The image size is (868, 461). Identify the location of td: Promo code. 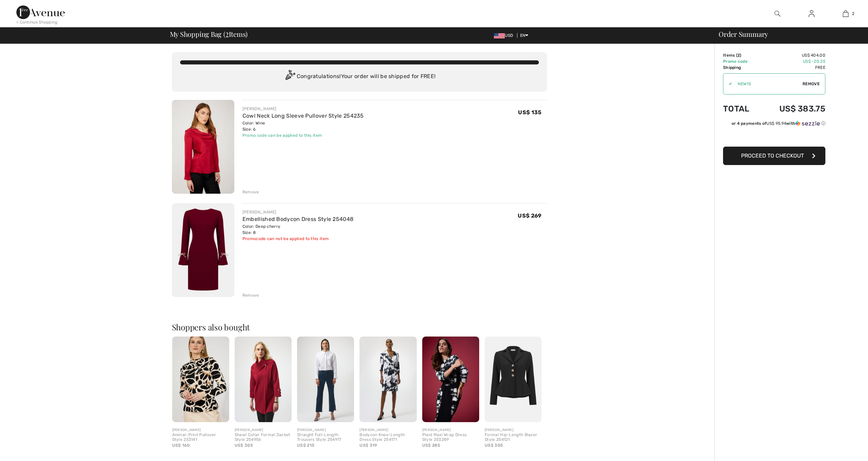
(742, 62).